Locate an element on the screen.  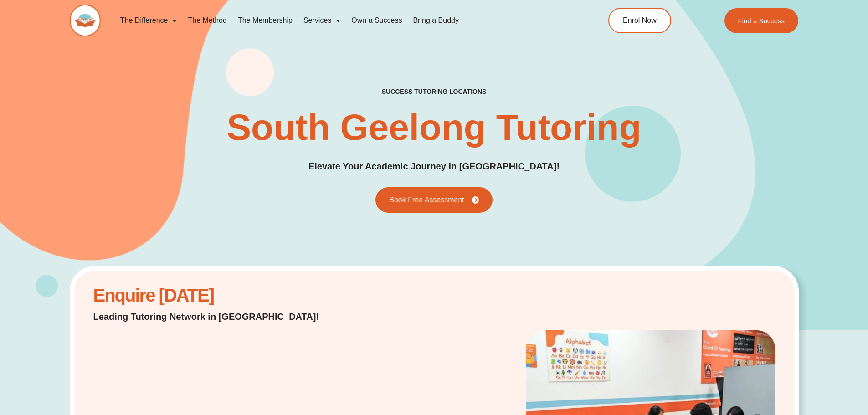
span: Book Free Assessment is located at coordinates (426, 200).